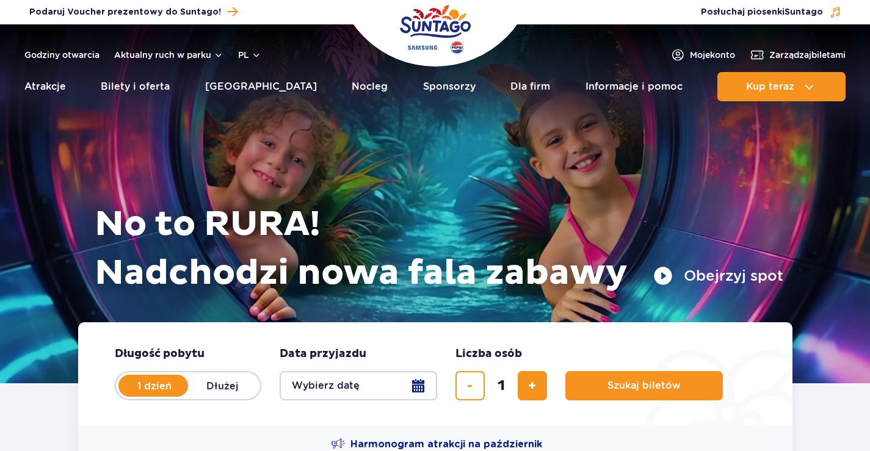 The width and height of the screenshot is (870, 451). I want to click on a: Bilety i oferta, so click(135, 87).